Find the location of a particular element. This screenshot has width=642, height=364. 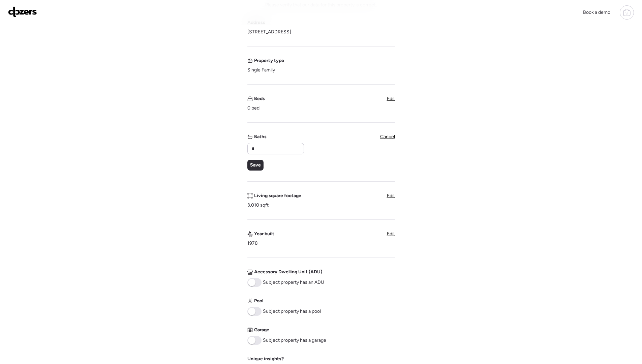

span: Property type is located at coordinates (269, 60).